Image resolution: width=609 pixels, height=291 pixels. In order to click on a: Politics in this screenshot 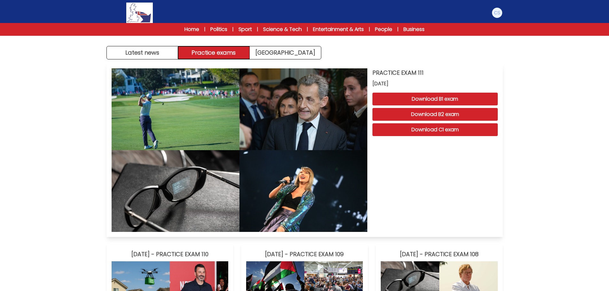, I will do `click(219, 29)`.